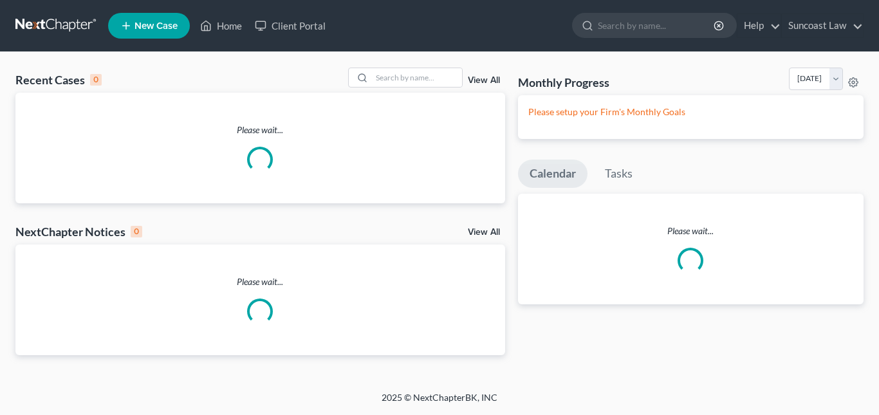  What do you see at coordinates (564, 82) in the screenshot?
I see `h3: Monthly Progress` at bounding box center [564, 82].